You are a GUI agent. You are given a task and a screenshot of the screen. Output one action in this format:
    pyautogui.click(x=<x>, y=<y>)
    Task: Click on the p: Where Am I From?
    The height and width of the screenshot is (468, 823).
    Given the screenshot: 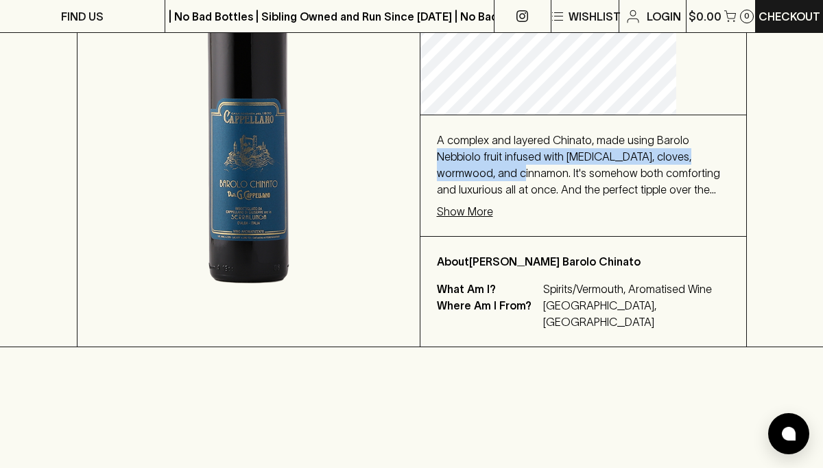 What is the action you would take?
    pyautogui.click(x=488, y=313)
    